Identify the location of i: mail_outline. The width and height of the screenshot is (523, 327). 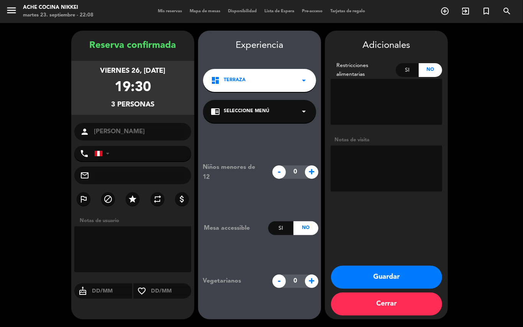
(85, 175).